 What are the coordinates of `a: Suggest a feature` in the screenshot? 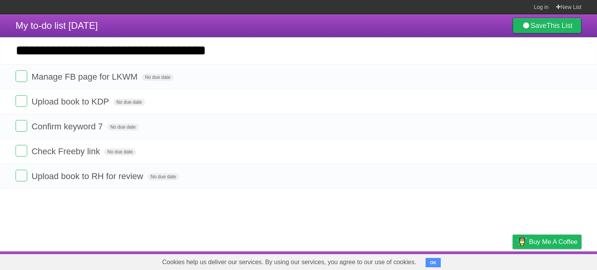 It's located at (557, 261).